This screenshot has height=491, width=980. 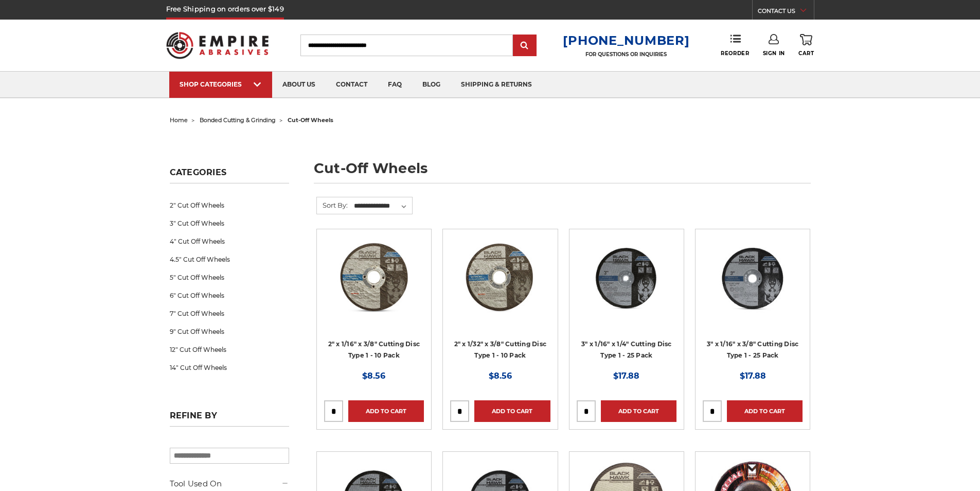 What do you see at coordinates (229, 313) in the screenshot?
I see `a: 7" Cut Off Wheels` at bounding box center [229, 313].